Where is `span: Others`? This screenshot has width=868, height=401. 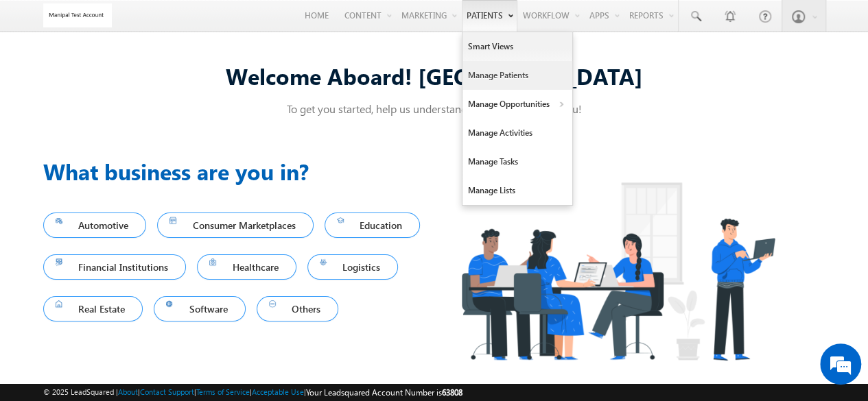 span: Others is located at coordinates (298, 309).